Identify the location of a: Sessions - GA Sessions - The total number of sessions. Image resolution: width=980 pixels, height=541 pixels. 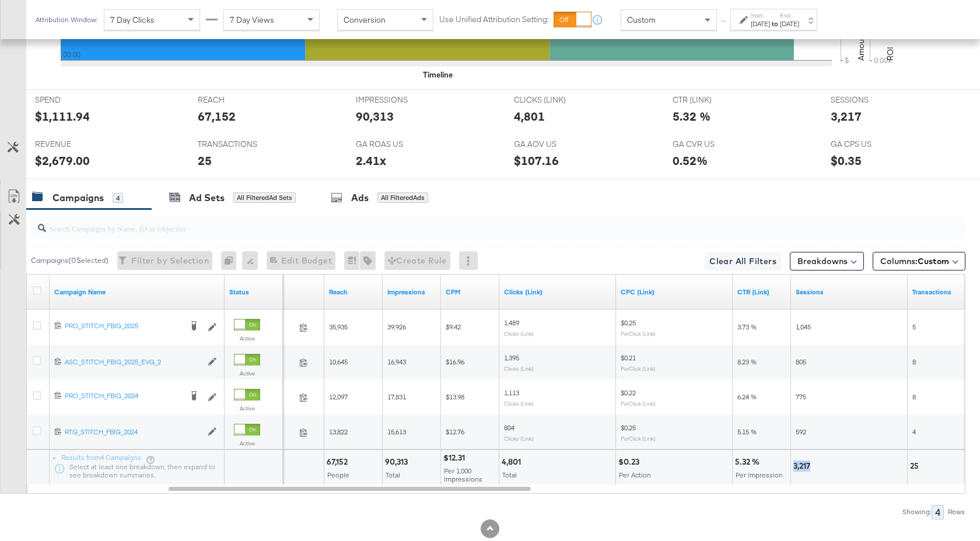
(849, 292).